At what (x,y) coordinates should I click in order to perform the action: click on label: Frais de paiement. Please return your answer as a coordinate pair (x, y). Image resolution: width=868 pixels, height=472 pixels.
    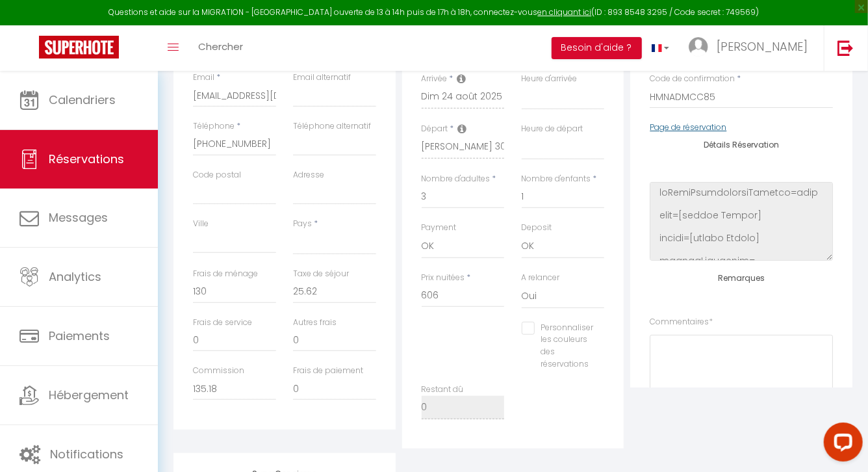
    Looking at the image, I should click on (328, 371).